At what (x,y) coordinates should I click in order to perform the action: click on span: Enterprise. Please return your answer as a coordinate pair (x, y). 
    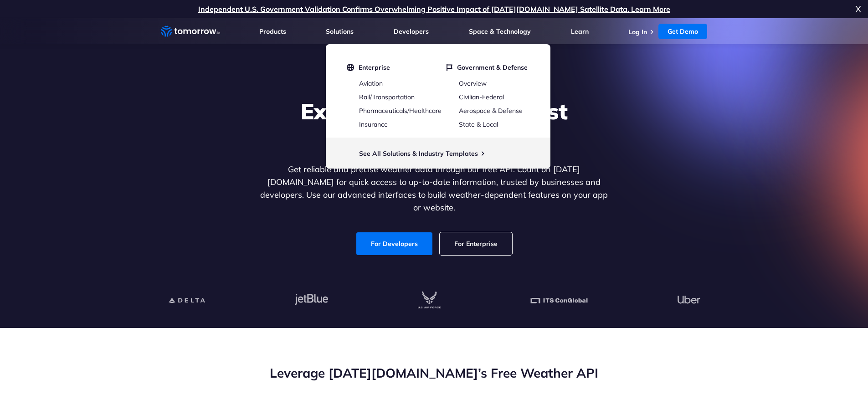
    Looking at the image, I should click on (374, 68).